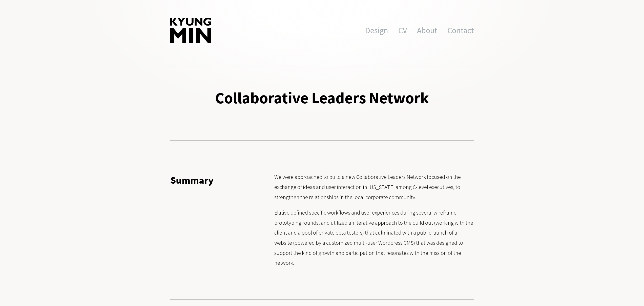 The height and width of the screenshot is (306, 644). I want to click on p: We were approached to build a new Collaborative Leaders Network focused on the exchange of ideas ..., so click(374, 187).